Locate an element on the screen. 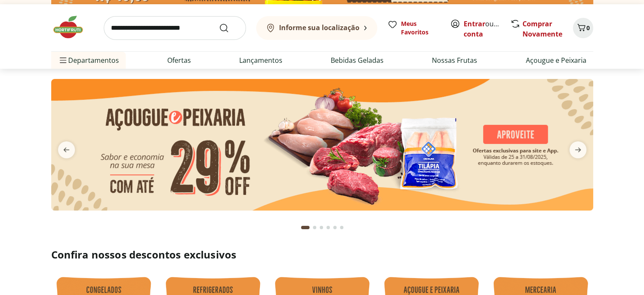 The height and width of the screenshot is (295, 644). span: Departamentos is located at coordinates (89, 60).